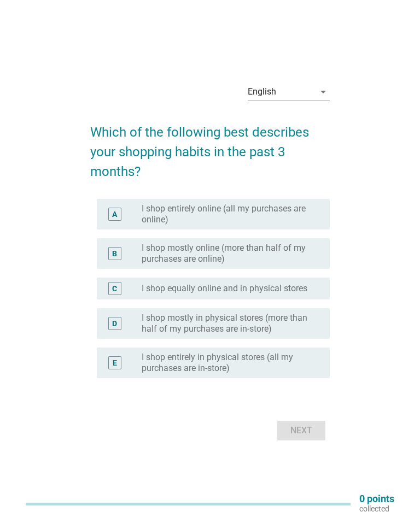 The width and height of the screenshot is (420, 518). Describe the element at coordinates (227, 254) in the screenshot. I see `label: I shop mostly online (more than half of my purchases are online)` at that location.